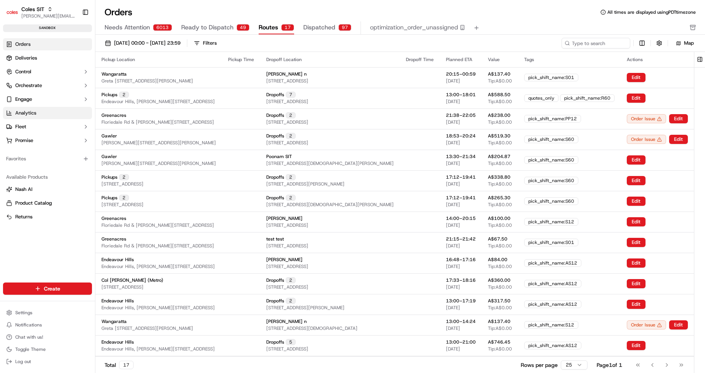 The height and width of the screenshot is (373, 705). What do you see at coordinates (12, 12) in the screenshot?
I see `img: Coles SIT` at bounding box center [12, 12].